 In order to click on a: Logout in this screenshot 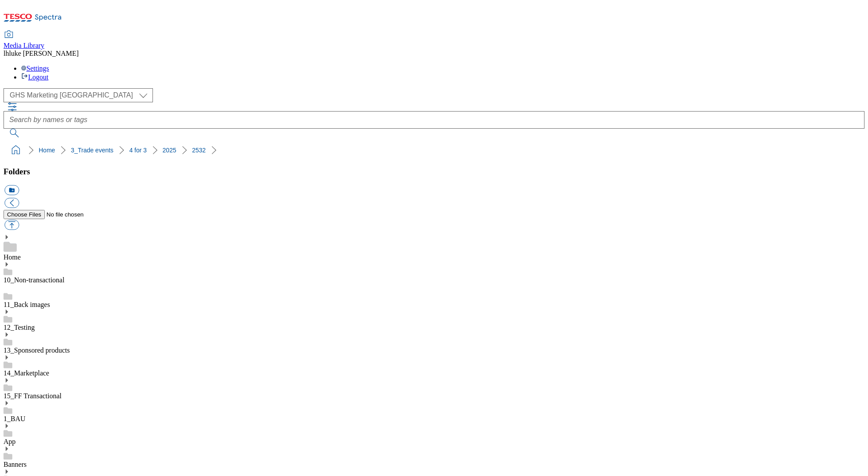, I will do `click(35, 77)`.